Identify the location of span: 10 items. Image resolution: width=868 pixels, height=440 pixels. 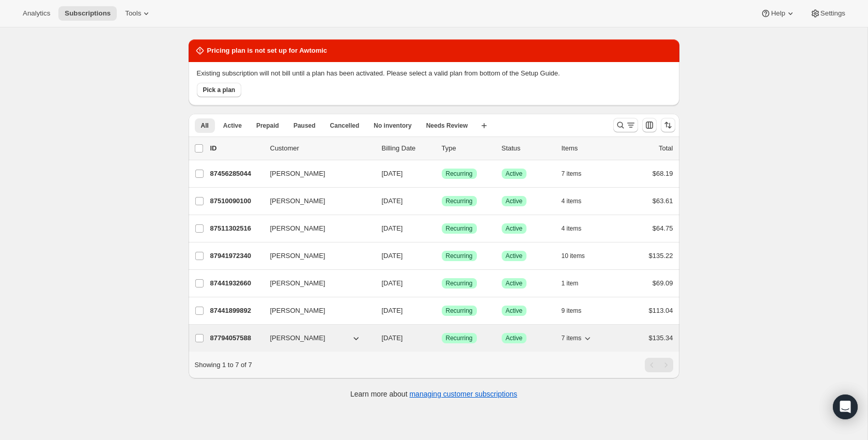
(573, 256).